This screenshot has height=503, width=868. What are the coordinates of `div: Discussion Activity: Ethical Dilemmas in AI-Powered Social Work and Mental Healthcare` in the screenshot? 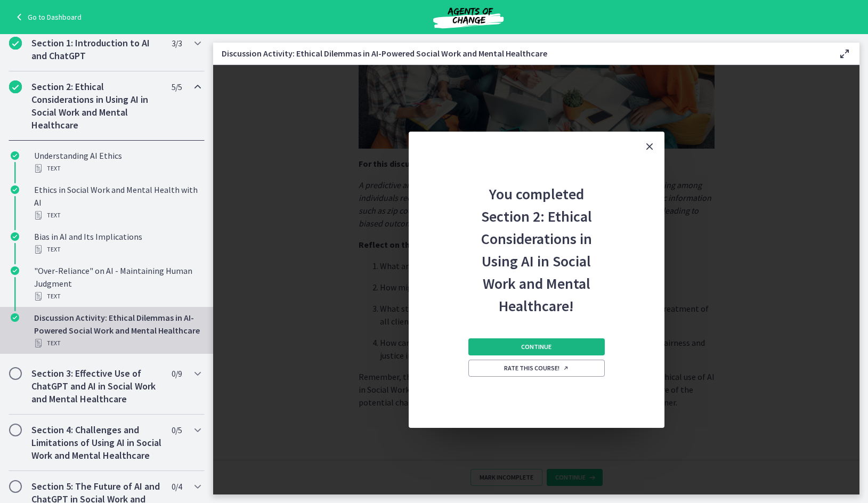 It's located at (117, 330).